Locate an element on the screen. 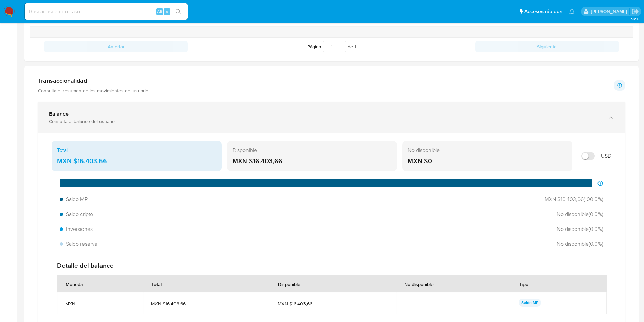  button: Siguiente is located at coordinates (547, 46).